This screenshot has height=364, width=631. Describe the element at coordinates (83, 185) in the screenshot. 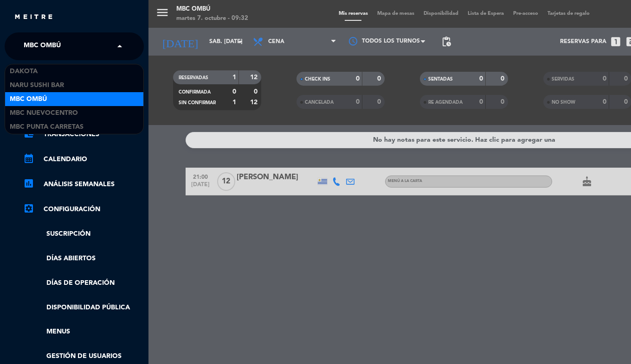

I see `a: assessmentANÁLISIS SEMANALES` at that location.